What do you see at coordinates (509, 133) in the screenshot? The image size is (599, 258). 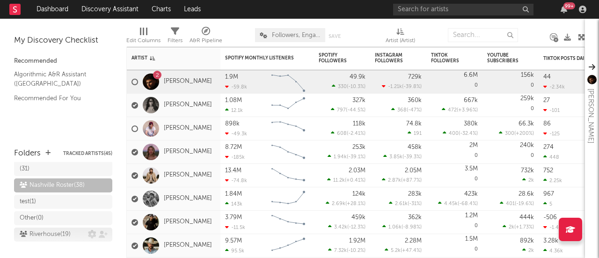 I see `span: 300` at bounding box center [509, 133].